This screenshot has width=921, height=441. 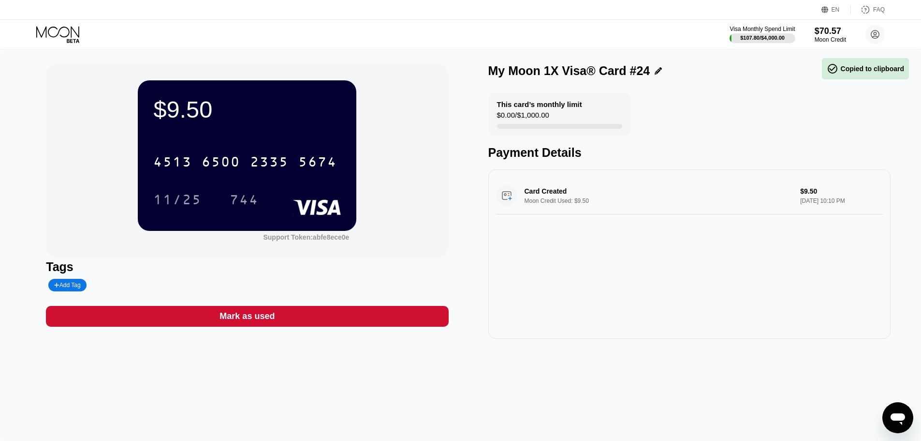 What do you see at coordinates (269, 163) in the screenshot?
I see `div: 2335` at bounding box center [269, 163].